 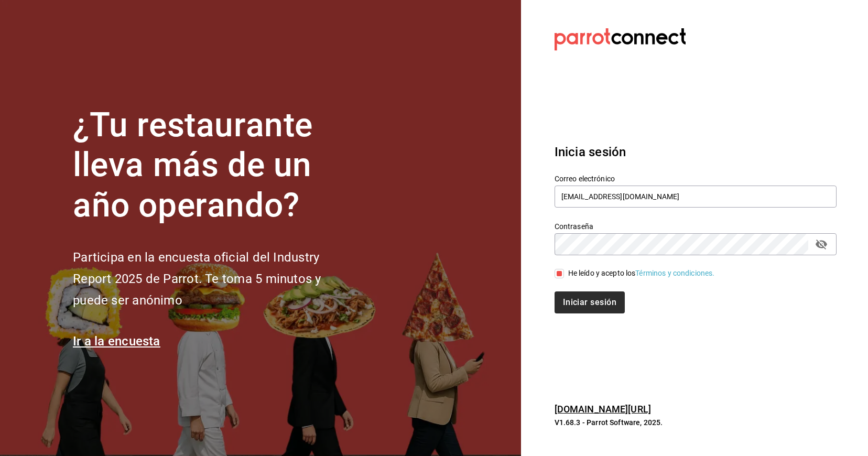 What do you see at coordinates (590, 302) in the screenshot?
I see `button: Iniciar sesión` at bounding box center [590, 302].